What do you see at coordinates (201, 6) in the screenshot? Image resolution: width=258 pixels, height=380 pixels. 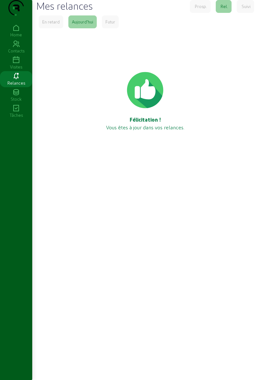 I see `div: Prosp.` at bounding box center [201, 6].